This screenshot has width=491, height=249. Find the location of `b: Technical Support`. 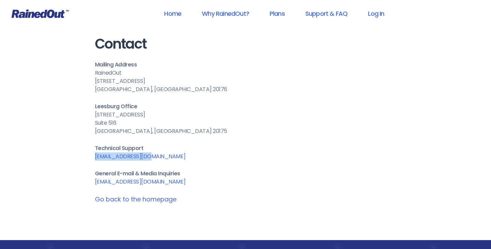

b: Technical Support is located at coordinates (119, 148).